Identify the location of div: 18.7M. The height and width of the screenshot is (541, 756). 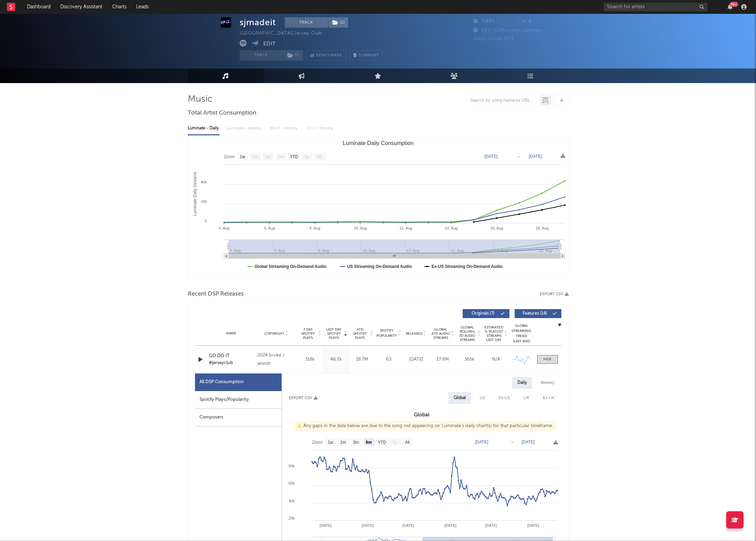
(362, 359).